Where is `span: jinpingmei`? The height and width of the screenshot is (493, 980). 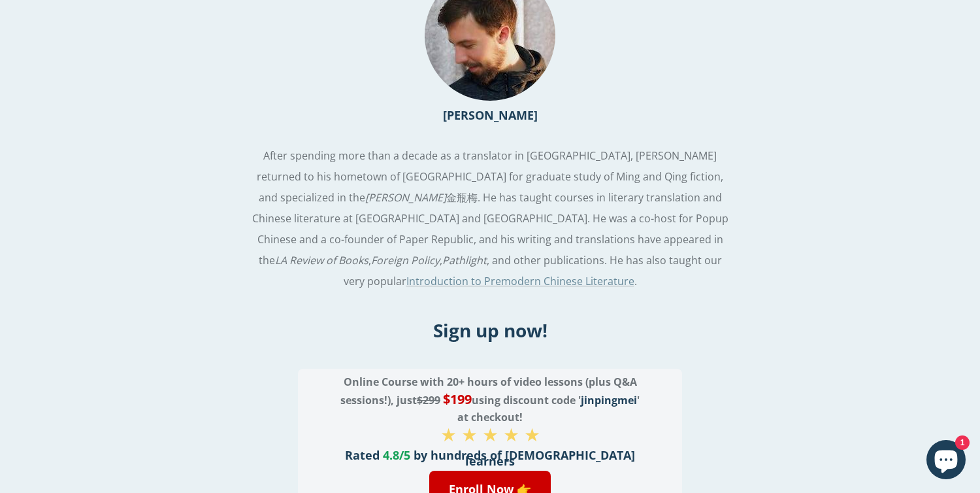
span: jinpingmei is located at coordinates (609, 400).